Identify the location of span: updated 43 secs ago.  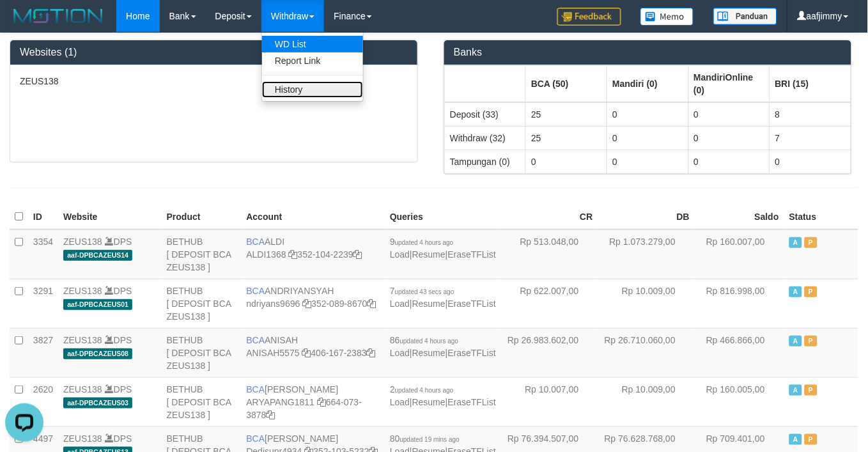
(424, 291).